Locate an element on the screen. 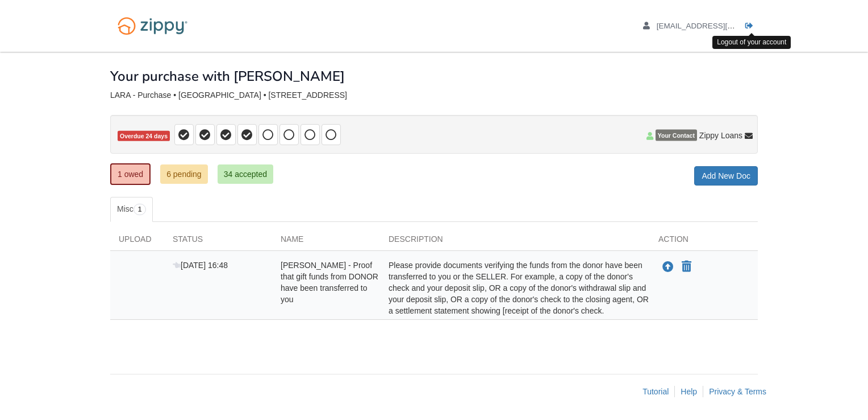  a: 34 accepted is located at coordinates (246, 174).